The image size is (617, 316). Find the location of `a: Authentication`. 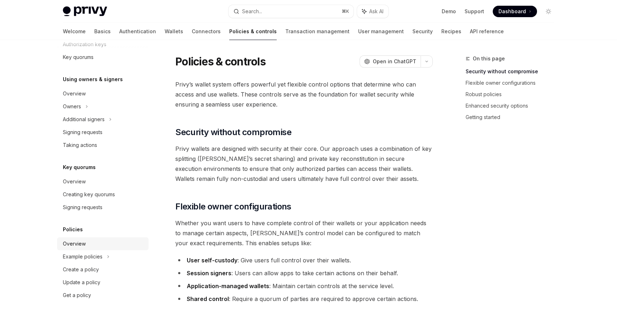

a: Authentication is located at coordinates (138, 31).